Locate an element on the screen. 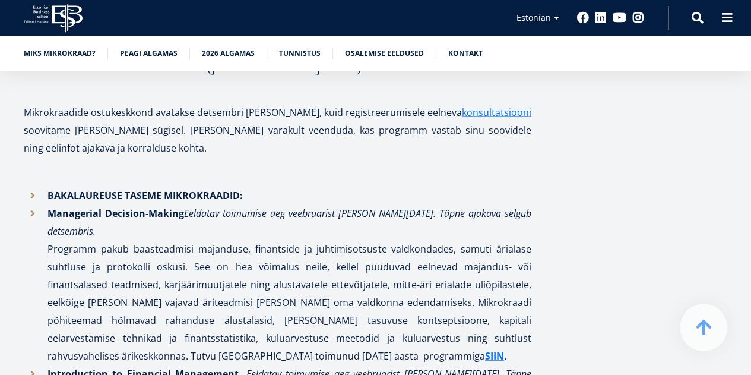  a: Osalemise eeldused is located at coordinates (384, 53).